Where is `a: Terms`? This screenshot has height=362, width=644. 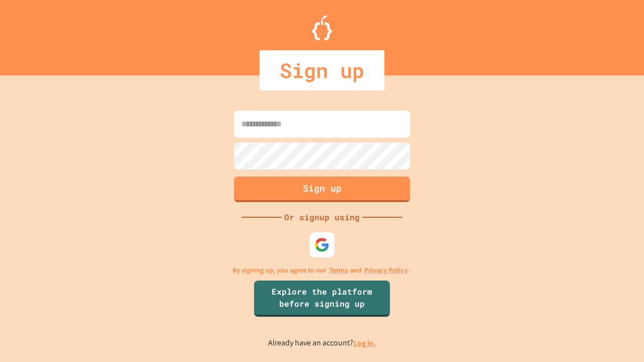
a: Terms is located at coordinates (338, 270).